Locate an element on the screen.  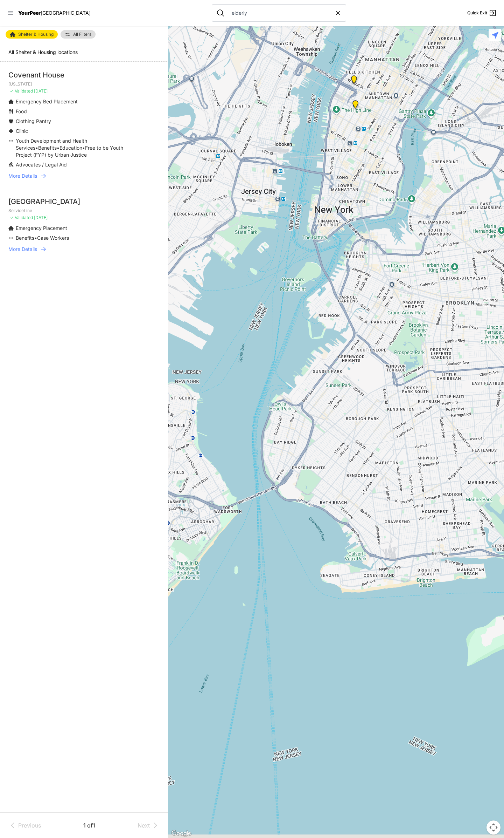
span: Emergency Placement is located at coordinates (41, 228).